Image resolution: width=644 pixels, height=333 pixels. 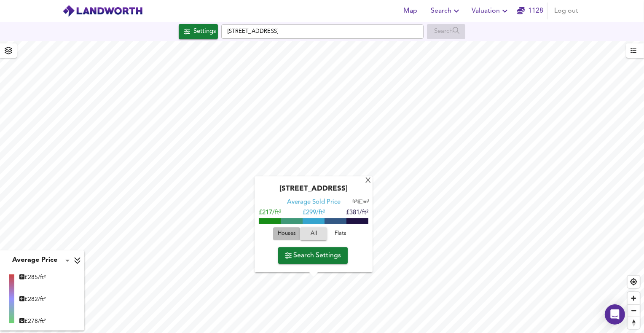 What do you see at coordinates (314, 213) in the screenshot?
I see `span: £ 299/ft²` at bounding box center [314, 213].